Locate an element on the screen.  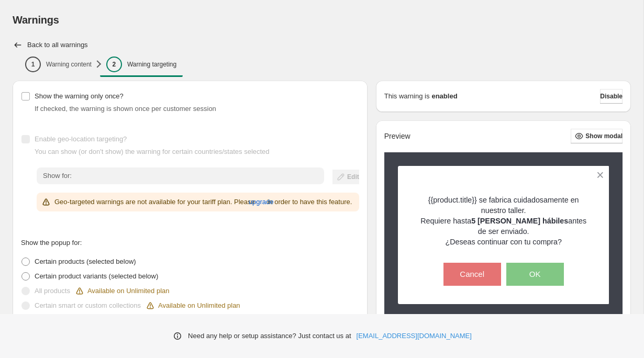
span: Disable is located at coordinates (611, 96).